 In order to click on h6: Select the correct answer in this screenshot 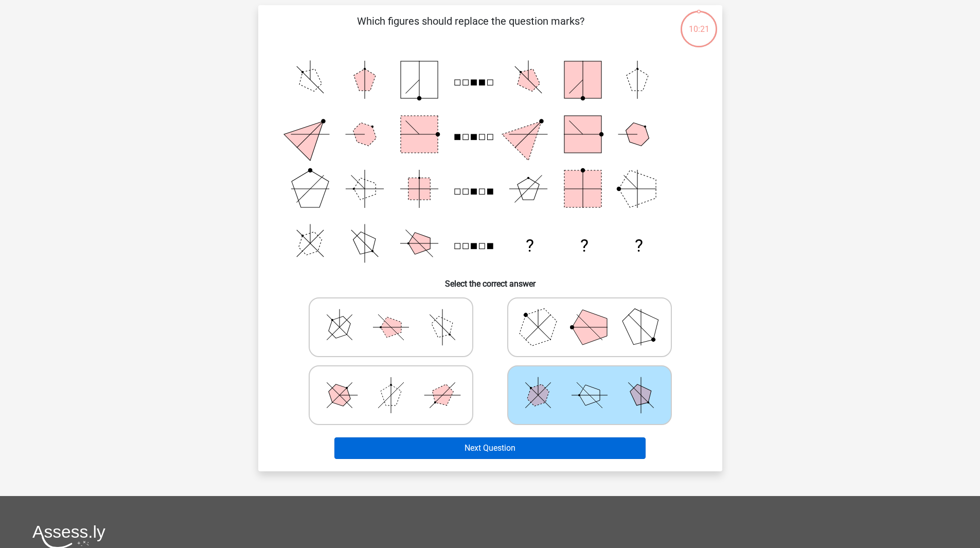, I will do `click(490, 279)`.